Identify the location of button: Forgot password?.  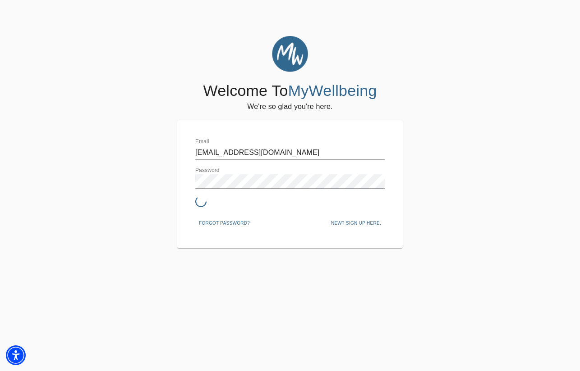
(224, 224).